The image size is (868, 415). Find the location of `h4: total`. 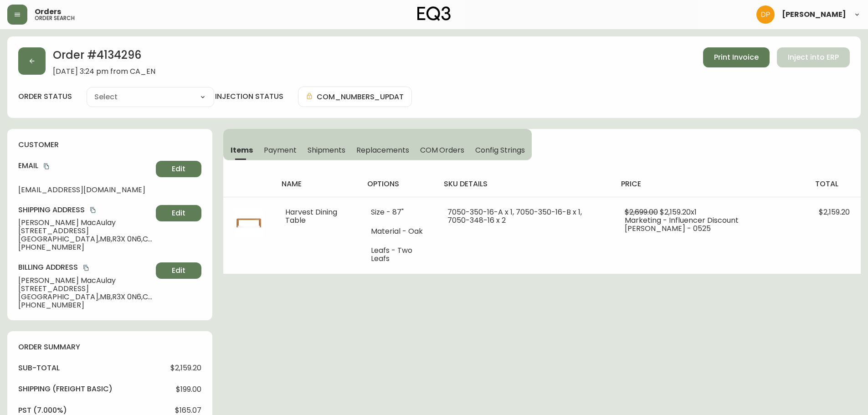

h4: total is located at coordinates (834, 184).